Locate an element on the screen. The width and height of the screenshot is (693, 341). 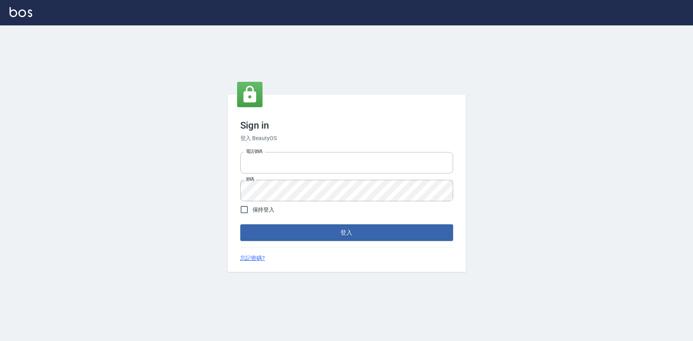
label: 密碼 is located at coordinates (250, 179).